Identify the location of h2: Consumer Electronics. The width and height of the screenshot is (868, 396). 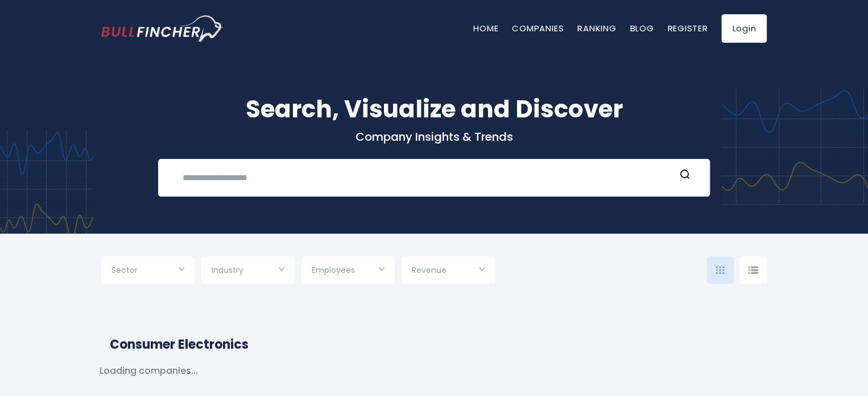
(434, 344).